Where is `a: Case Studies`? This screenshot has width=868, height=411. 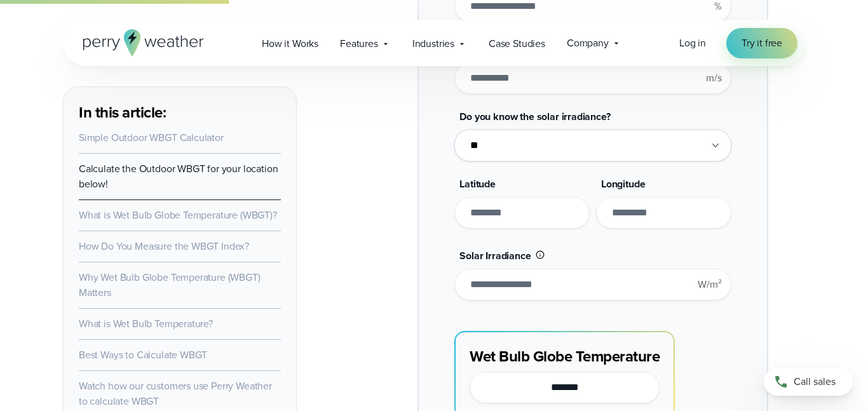 a: Case Studies is located at coordinates (516, 43).